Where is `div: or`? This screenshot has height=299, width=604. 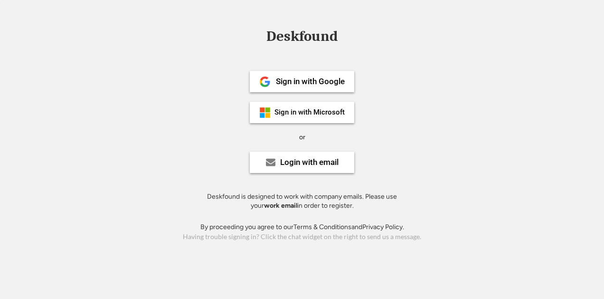 div: or is located at coordinates (302, 137).